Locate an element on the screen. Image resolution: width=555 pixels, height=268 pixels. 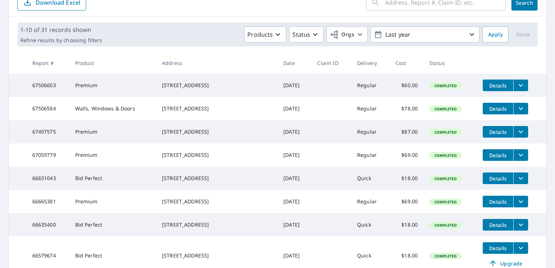
button: filesDropdownBtn-66831043 is located at coordinates (521, 178).